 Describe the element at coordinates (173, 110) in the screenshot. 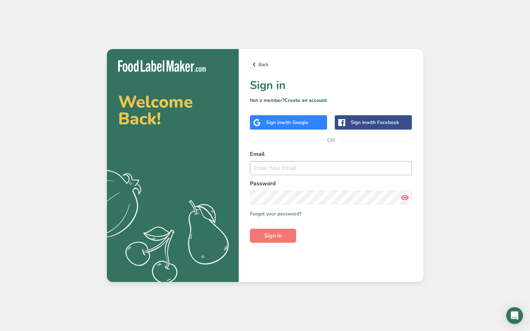

I see `h2: Welcome Back!` at that location.